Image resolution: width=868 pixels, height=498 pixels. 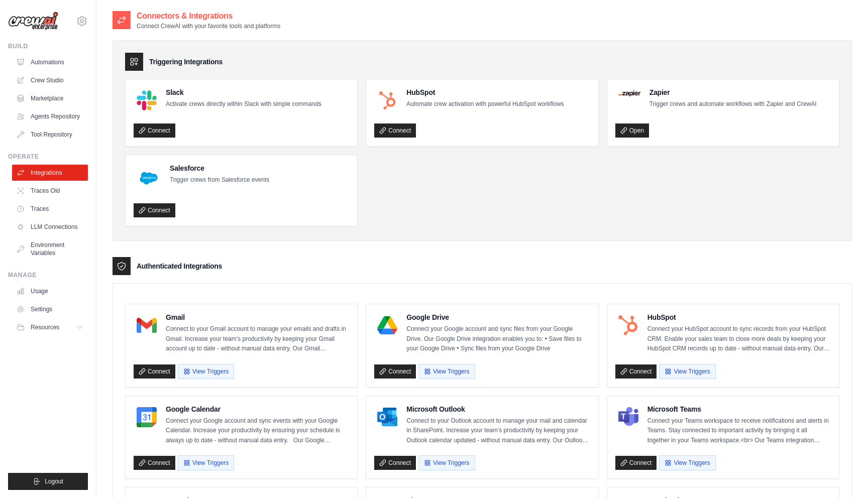 I want to click on span: Resources, so click(x=45, y=327).